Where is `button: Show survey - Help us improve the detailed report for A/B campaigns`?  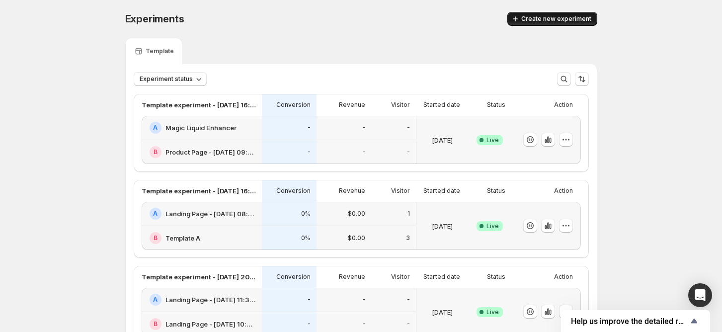
button: Show survey - Help us improve the detailed report for A/B campaigns is located at coordinates (636, 321).